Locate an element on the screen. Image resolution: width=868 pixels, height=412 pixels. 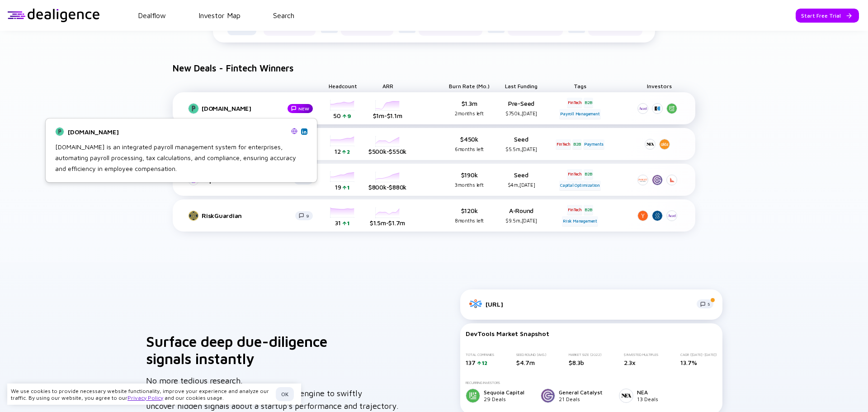
div: $120k is located at coordinates (469, 216).